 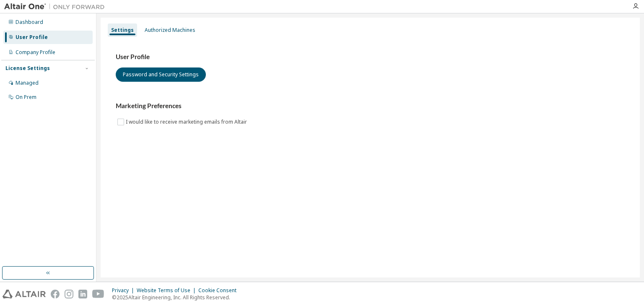 What do you see at coordinates (176, 297) in the screenshot?
I see `p: © 2025 Altair Engineering, Inc. All Rights Reserved.` at bounding box center [176, 297].